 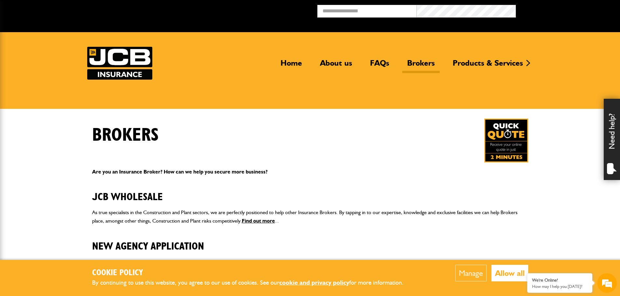 What do you see at coordinates (565, 10) in the screenshot?
I see `button: Broker Login` at bounding box center [565, 10].